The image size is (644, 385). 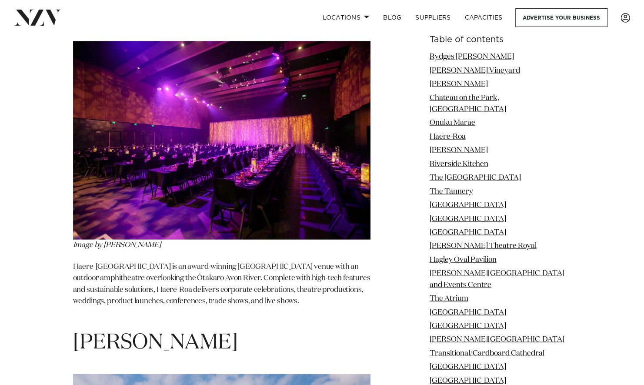 What do you see at coordinates (500, 40) in the screenshot?
I see `h6: Table of contents` at bounding box center [500, 40].